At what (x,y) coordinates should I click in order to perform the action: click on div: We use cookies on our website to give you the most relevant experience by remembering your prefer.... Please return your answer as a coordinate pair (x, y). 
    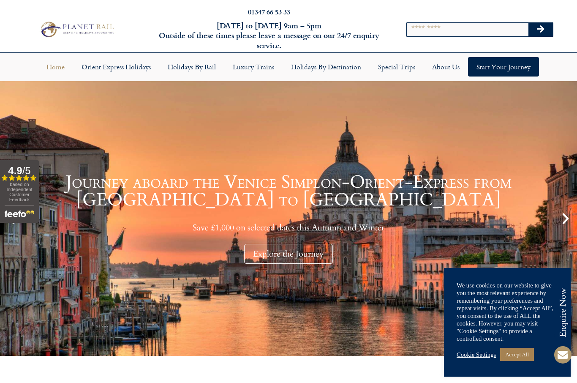
    Looking at the image, I should click on (508, 312).